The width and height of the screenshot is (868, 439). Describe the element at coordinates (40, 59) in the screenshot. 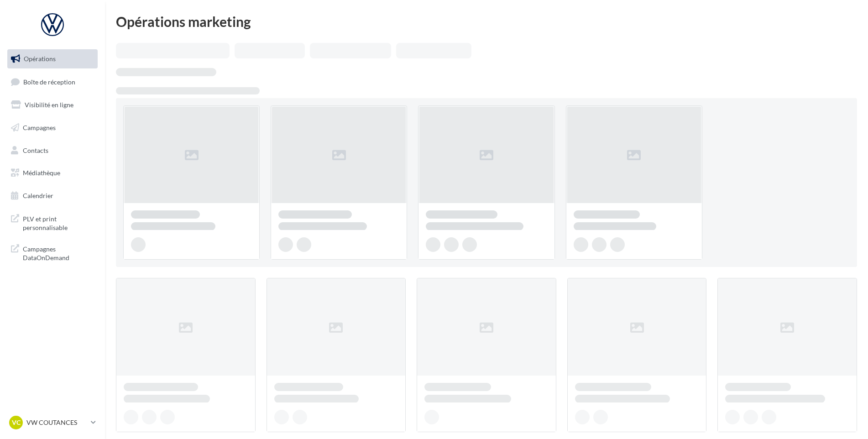

I see `span: Opérations` at that location.